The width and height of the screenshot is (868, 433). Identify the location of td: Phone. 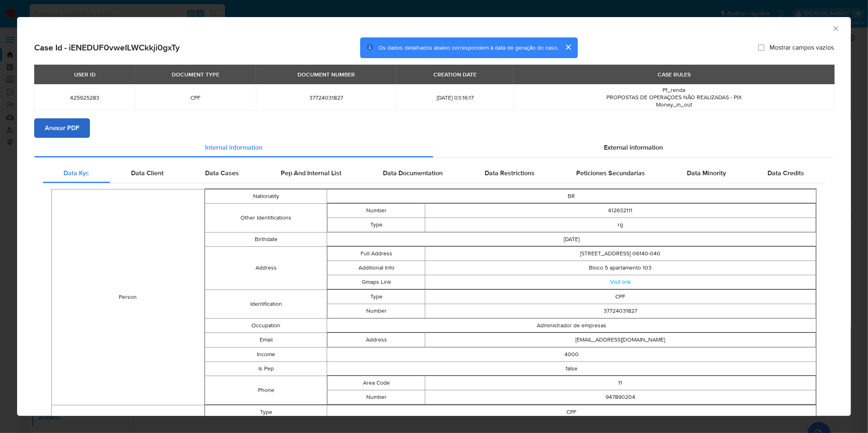
(266, 390).